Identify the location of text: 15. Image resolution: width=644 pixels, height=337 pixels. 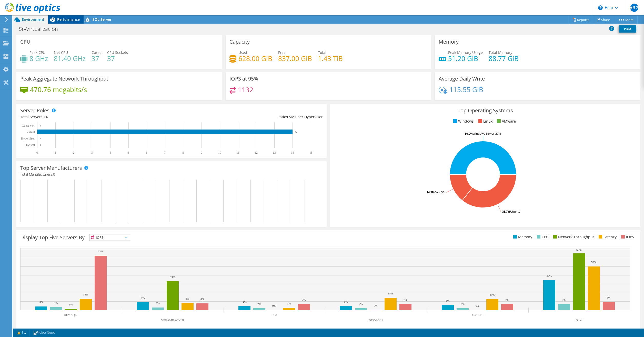
(311, 152).